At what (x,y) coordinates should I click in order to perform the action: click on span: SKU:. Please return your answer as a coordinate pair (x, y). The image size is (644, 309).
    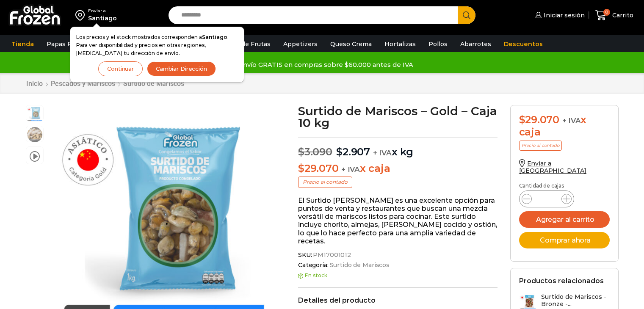
    Looking at the image, I should click on (397, 255).